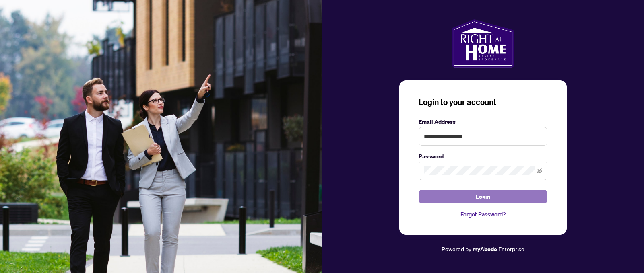 The width and height of the screenshot is (644, 273). I want to click on a: Forgot Password?, so click(483, 214).